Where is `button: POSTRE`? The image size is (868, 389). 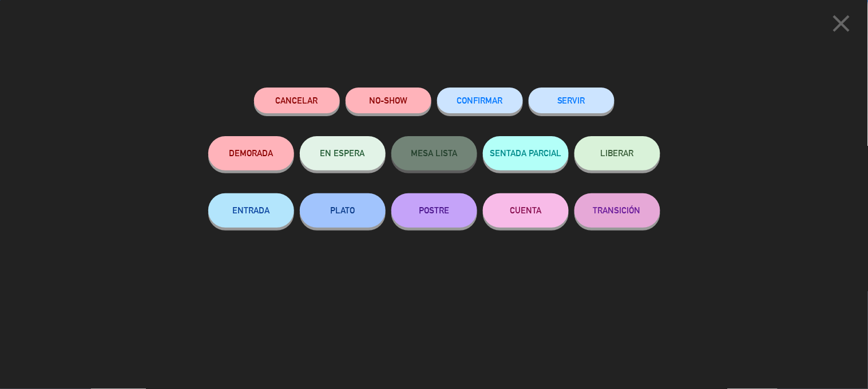
button: POSTRE is located at coordinates (434, 210).